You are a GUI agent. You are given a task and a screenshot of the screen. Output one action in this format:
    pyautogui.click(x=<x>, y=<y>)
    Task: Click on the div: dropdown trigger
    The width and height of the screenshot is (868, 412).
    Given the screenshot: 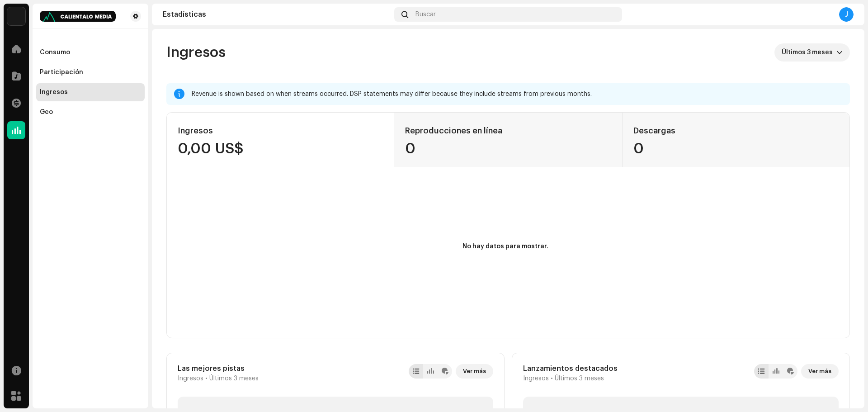 What is the action you would take?
    pyautogui.click(x=839, y=53)
    